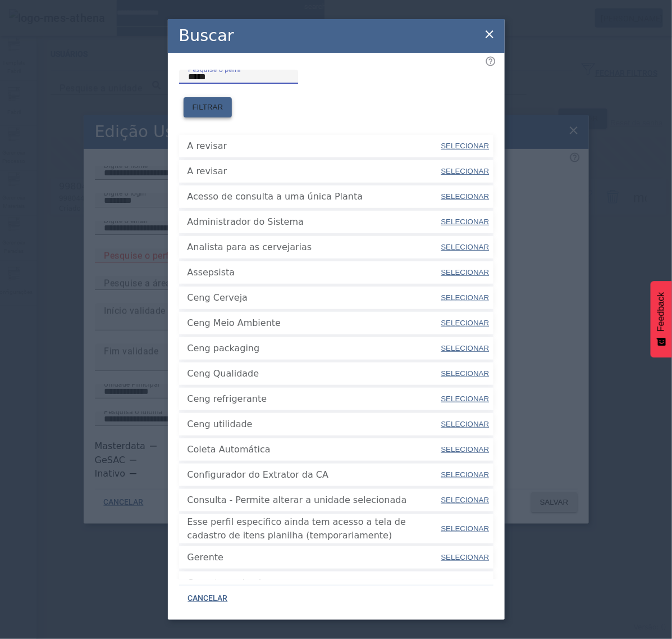  Describe the element at coordinates (314, 449) in the screenshot. I see `span: Coleta Automática` at that location.